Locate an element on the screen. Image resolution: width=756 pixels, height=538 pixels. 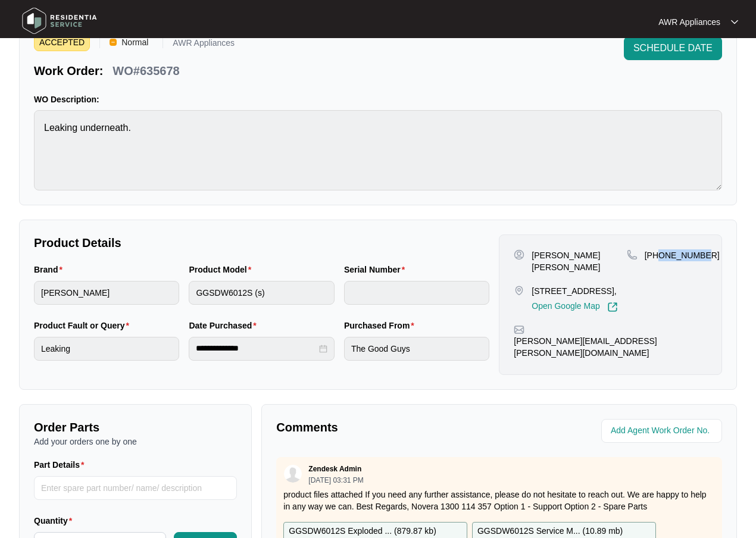
input: Serial Number is located at coordinates (417, 293).